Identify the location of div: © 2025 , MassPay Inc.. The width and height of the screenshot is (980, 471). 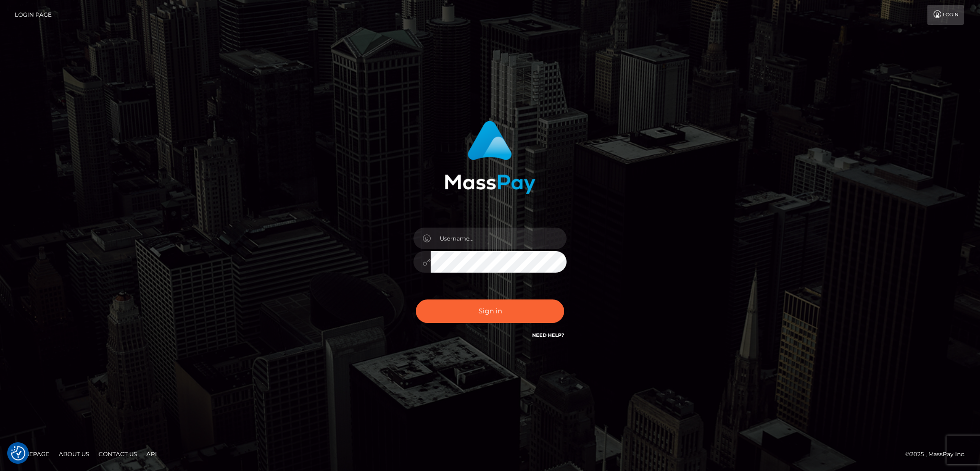
(939, 454).